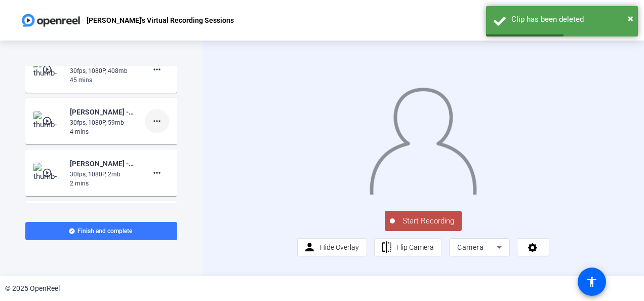 This screenshot has width=644, height=301. What do you see at coordinates (631, 18) in the screenshot?
I see `button: Close` at bounding box center [631, 18].